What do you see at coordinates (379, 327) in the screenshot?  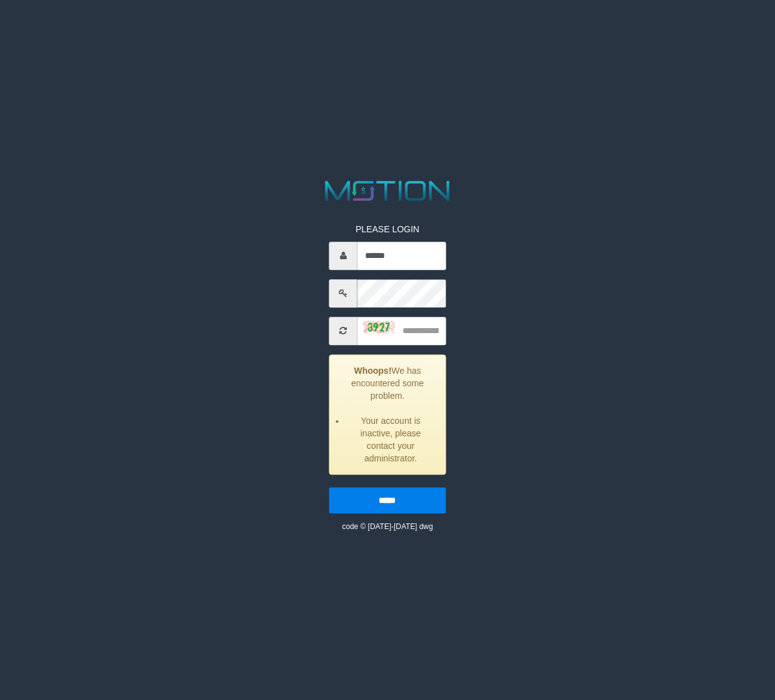 I see `img: captcha` at bounding box center [379, 327].